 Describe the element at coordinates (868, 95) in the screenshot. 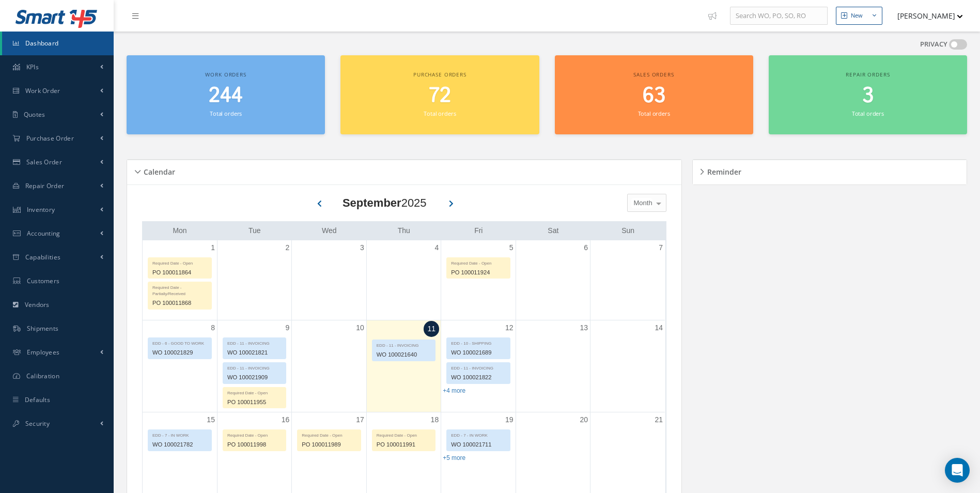

I see `span: 3` at that location.